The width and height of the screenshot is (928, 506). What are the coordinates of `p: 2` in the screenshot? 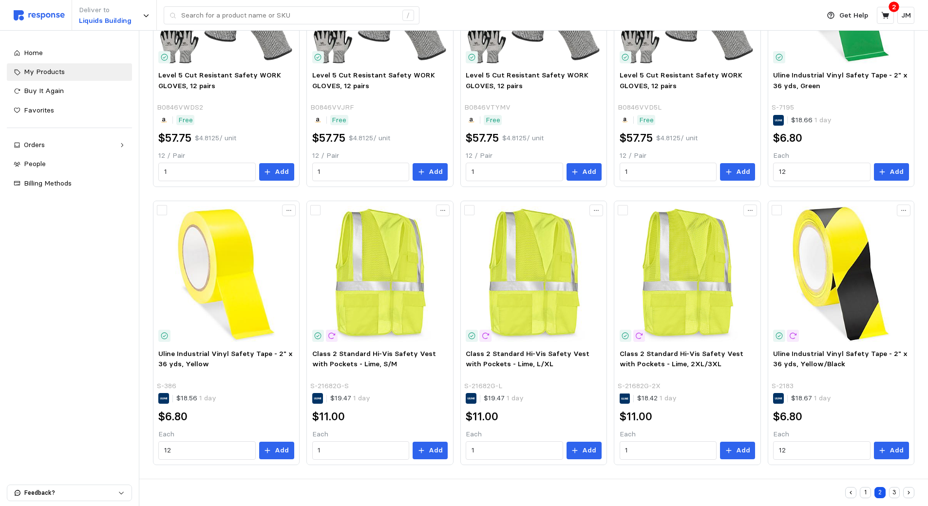 It's located at (894, 7).